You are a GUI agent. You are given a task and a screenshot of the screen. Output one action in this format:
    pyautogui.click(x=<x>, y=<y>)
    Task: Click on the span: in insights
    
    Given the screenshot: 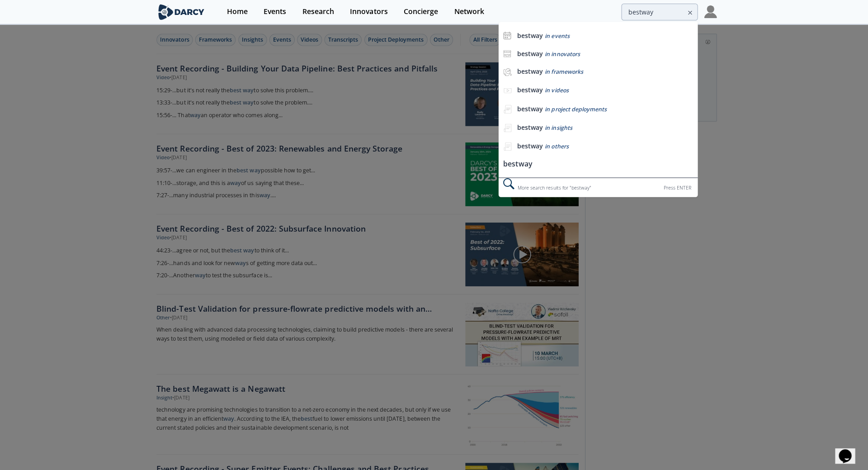 What is the action you would take?
    pyautogui.click(x=555, y=127)
    